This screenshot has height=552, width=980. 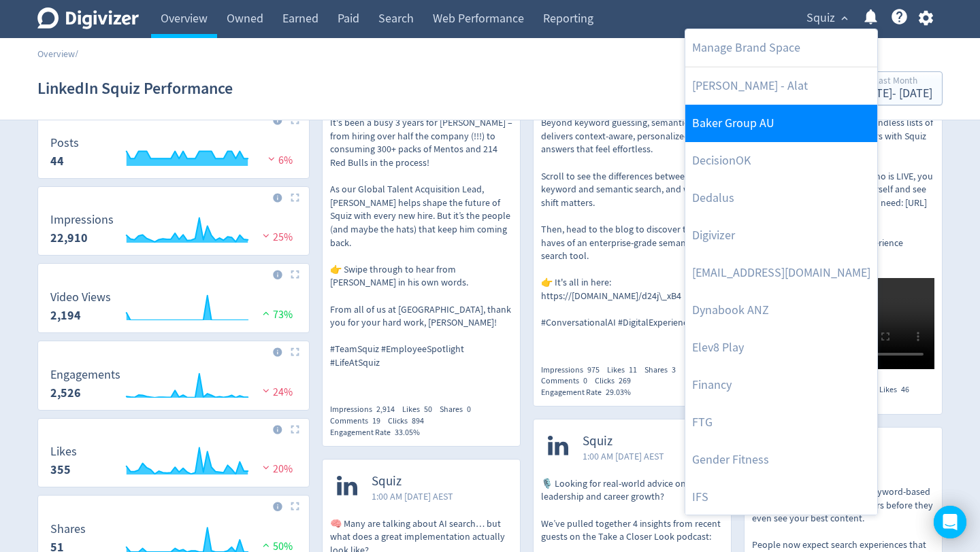 I want to click on a: Elev8 Play, so click(x=782, y=347).